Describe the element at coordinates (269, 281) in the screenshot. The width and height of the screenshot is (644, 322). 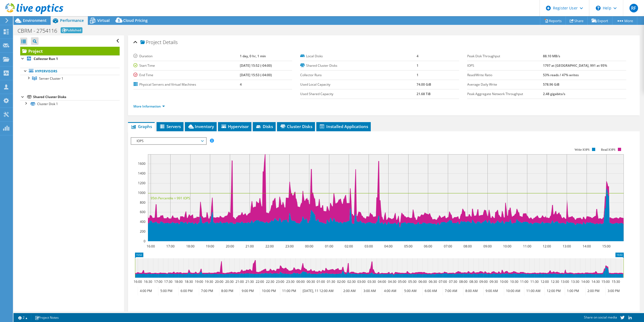
I see `text: 22:30` at that location.